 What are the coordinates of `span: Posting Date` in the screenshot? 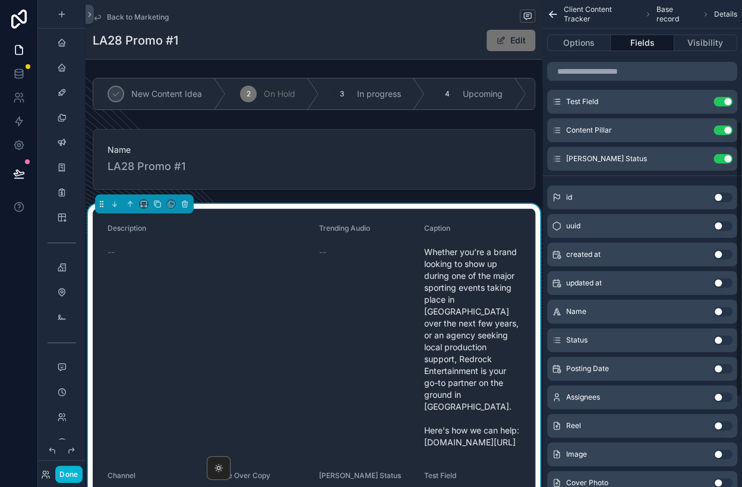 It's located at (588, 369).